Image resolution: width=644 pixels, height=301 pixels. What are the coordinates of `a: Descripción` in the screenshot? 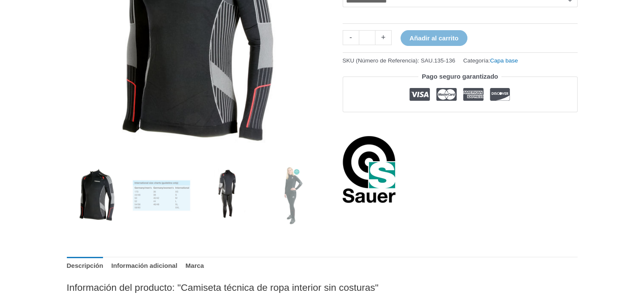 It's located at (85, 266).